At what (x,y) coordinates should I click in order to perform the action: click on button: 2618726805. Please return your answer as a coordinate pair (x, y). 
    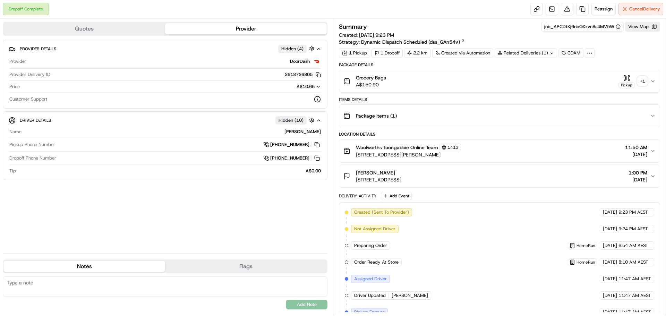
    Looking at the image, I should click on (303, 75).